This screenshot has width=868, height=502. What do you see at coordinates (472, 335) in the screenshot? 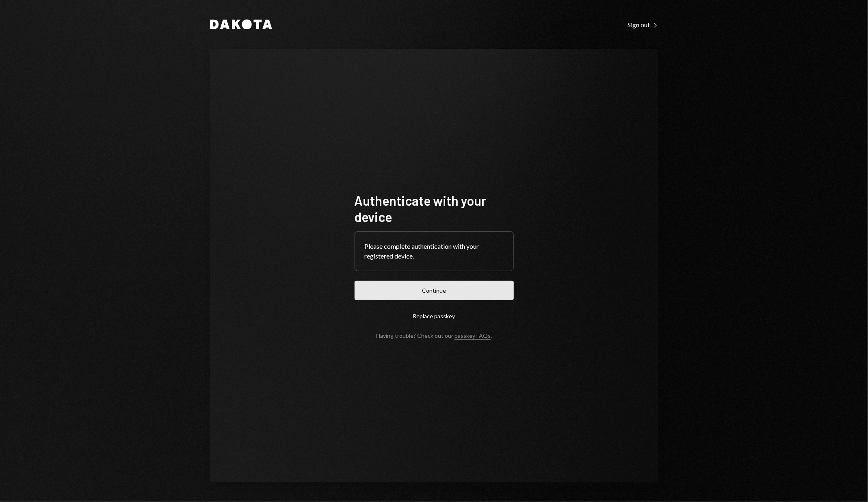
I see `a: passkey FAQs` at bounding box center [472, 335].